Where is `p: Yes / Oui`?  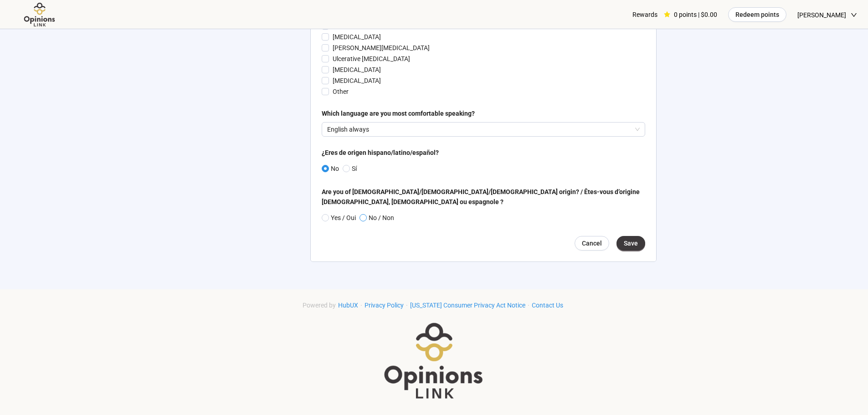 p: Yes / Oui is located at coordinates (343, 218).